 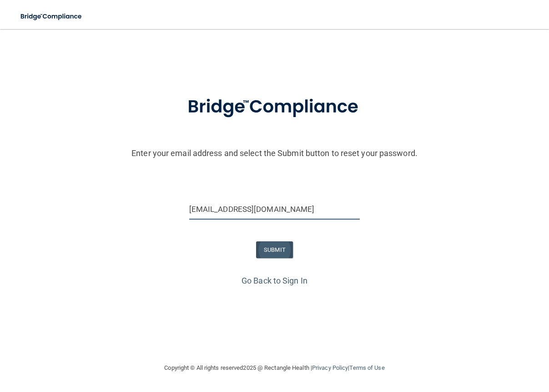 I want to click on a: Terms of Use, so click(x=366, y=368).